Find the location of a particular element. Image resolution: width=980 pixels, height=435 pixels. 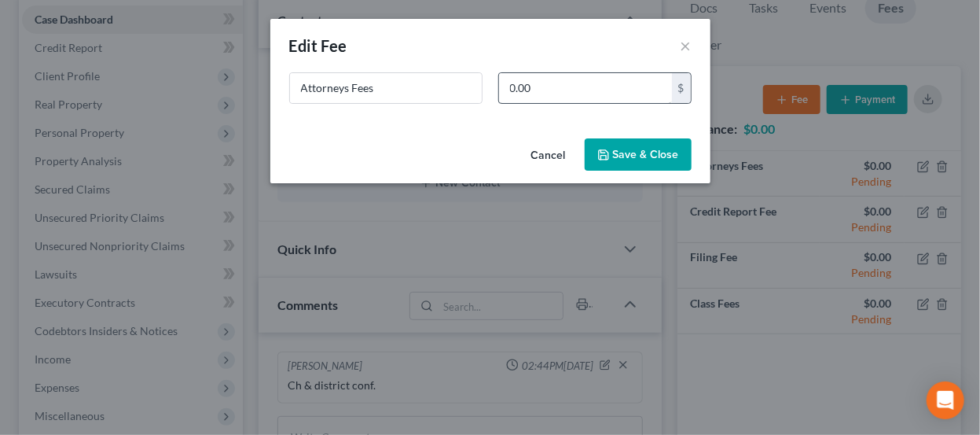

div: Open Intercom Messenger is located at coordinates (945, 400).